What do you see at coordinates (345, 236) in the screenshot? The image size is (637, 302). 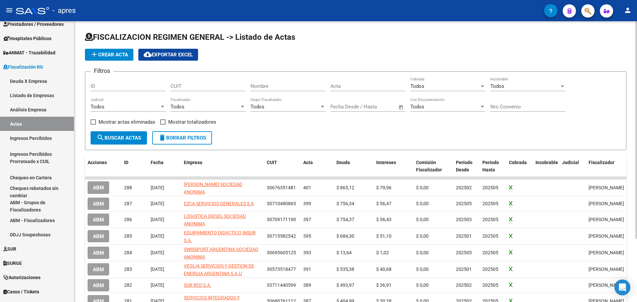 I see `span: $ 684,30` at bounding box center [345, 236].